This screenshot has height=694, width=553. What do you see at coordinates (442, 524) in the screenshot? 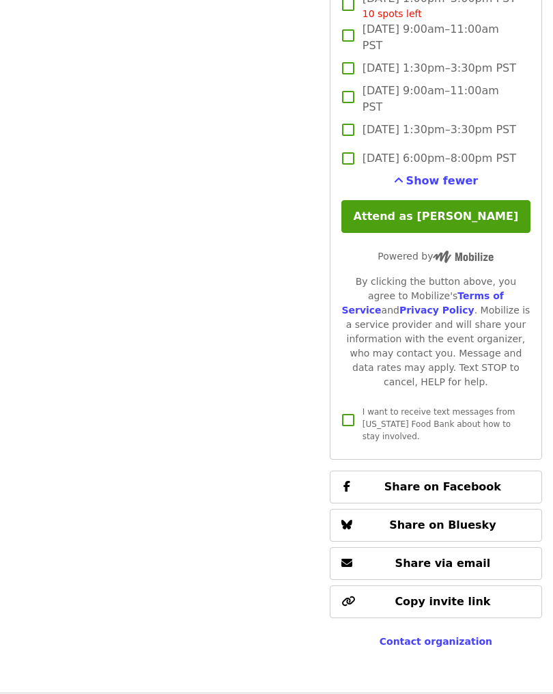
I see `span: Share on Bluesky` at bounding box center [442, 524].